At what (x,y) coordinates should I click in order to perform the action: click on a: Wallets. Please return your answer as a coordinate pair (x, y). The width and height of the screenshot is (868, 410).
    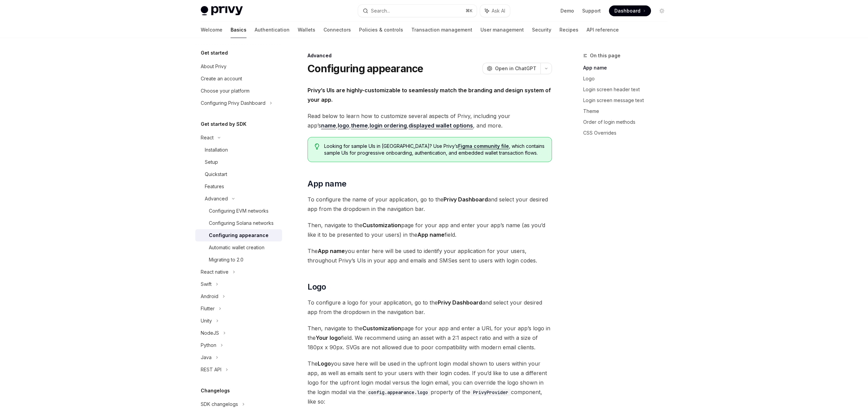
    Looking at the image, I should click on (306, 30).